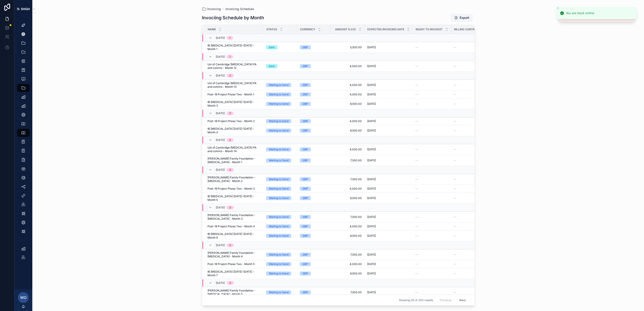 This screenshot has height=311, width=644. I want to click on a: Sent, so click(280, 48).